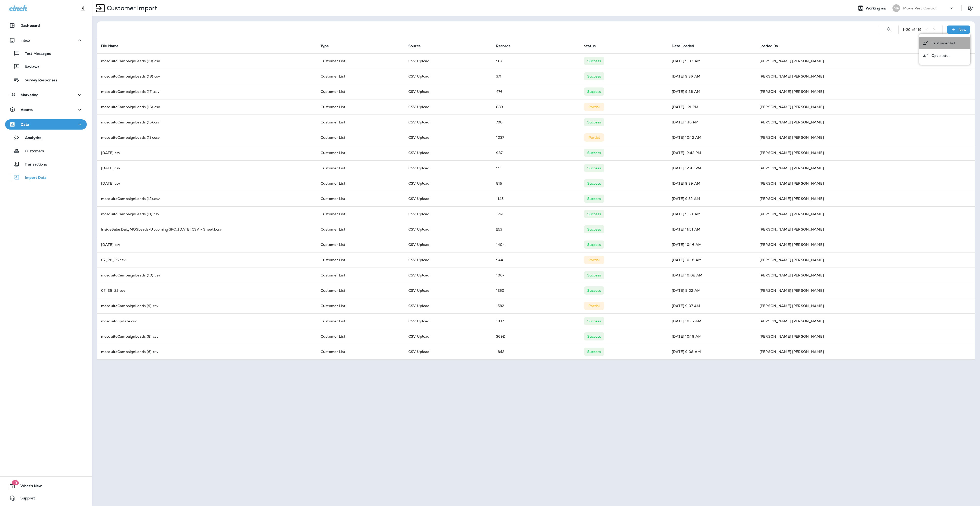 Image resolution: width=980 pixels, height=506 pixels. Describe the element at coordinates (29, 487) in the screenshot. I see `span: What's New` at that location.